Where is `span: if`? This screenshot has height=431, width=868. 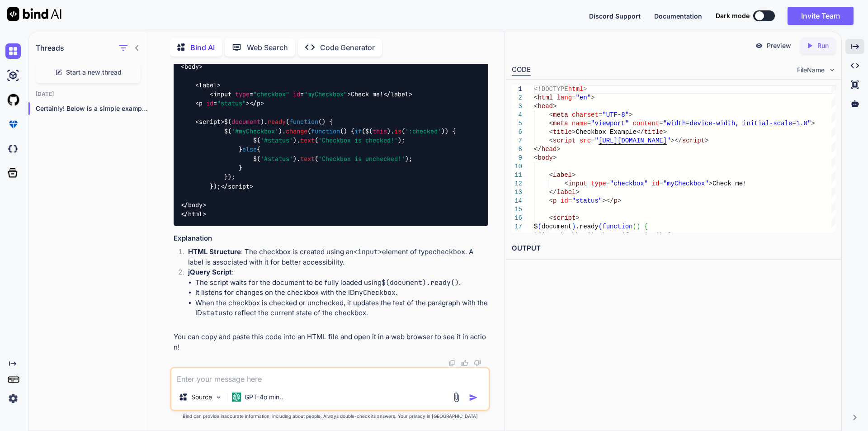
span: if is located at coordinates (358, 131).